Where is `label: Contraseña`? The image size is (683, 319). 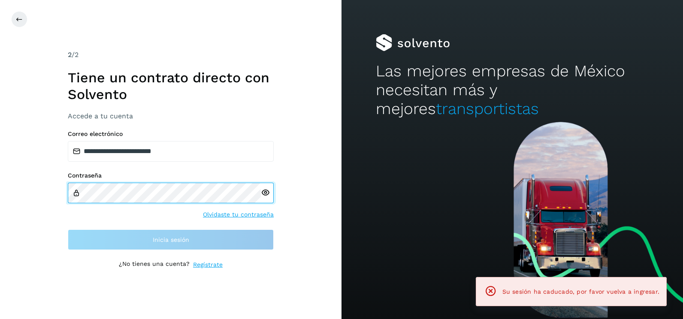
label: Contraseña is located at coordinates (171, 175).